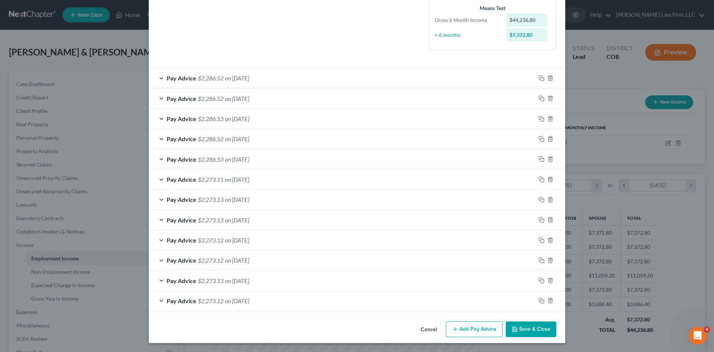  What do you see at coordinates (429, 329) in the screenshot?
I see `button: Cancel` at bounding box center [429, 329].